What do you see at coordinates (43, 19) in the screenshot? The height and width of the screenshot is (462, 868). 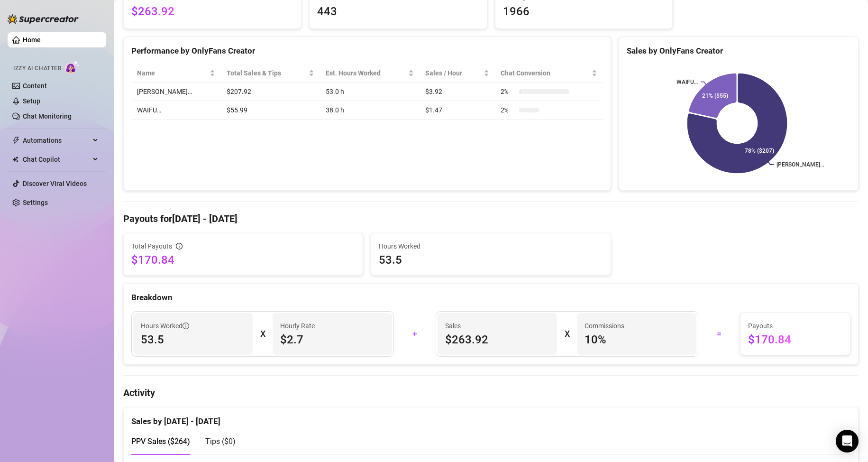 I see `img: logo-BBDzfeDw.svg` at bounding box center [43, 19].